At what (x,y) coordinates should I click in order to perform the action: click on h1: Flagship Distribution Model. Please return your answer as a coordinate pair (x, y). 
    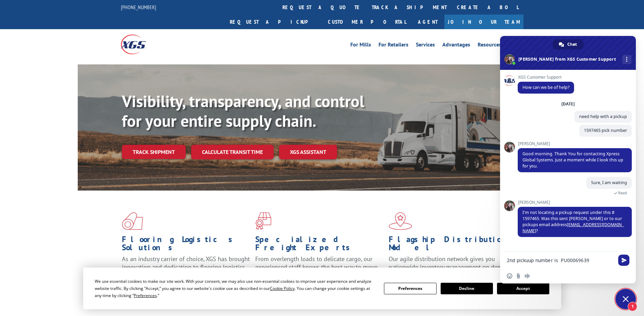
    Looking at the image, I should click on (453, 245).